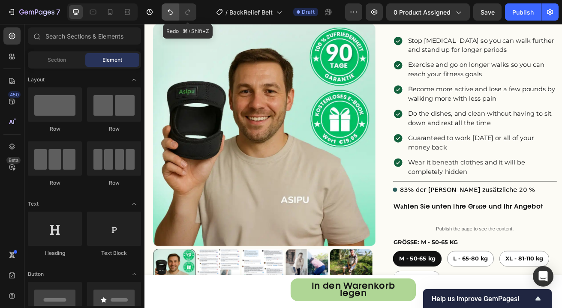 This screenshot has width=562, height=308. Describe the element at coordinates (84, 36) in the screenshot. I see `input: Search Sections & Elements` at that location.